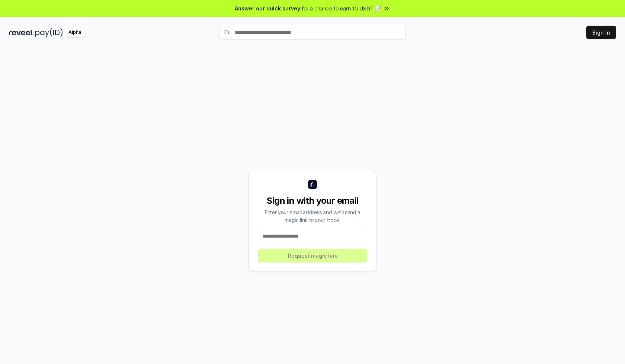  I want to click on span: Answer our quick survey, so click(267, 8).